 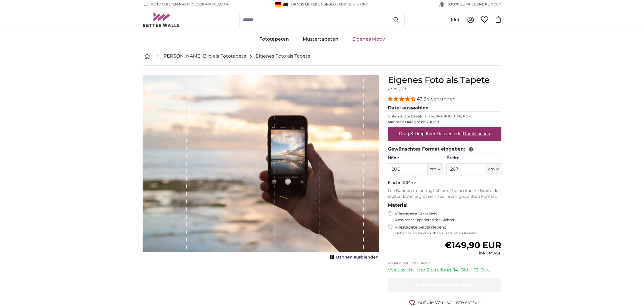 I want to click on span: 5.34m², so click(x=409, y=183).